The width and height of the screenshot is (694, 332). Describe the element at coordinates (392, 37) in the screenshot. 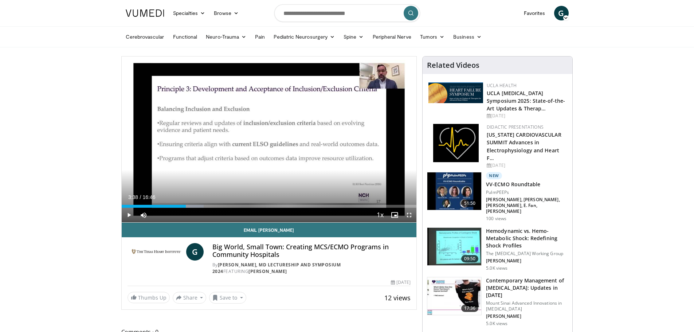

I see `a: Peripheral Nerve` at that location.